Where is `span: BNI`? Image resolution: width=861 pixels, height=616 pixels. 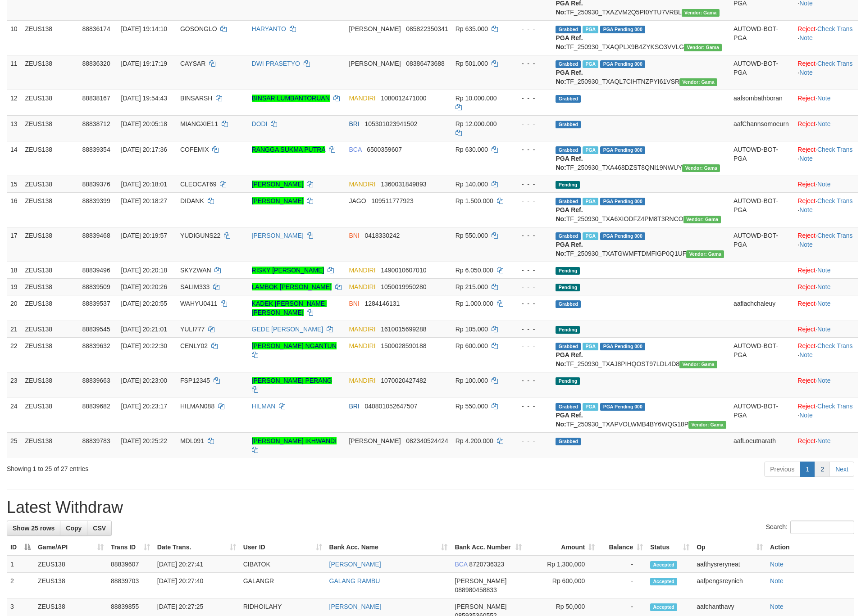
span: BNI is located at coordinates (354, 303).